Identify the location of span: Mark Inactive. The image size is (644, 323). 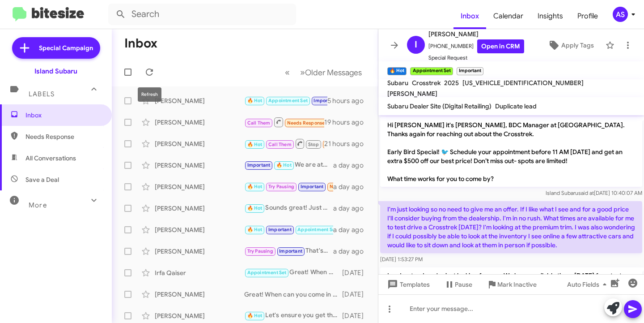
(517, 284).